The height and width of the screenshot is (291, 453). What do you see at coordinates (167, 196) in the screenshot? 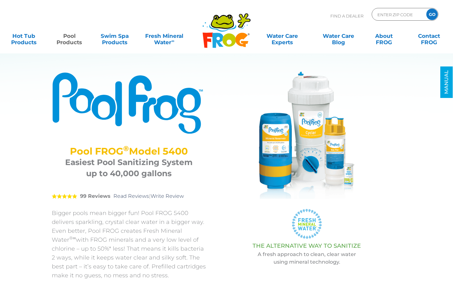
I see `a: Write Review` at bounding box center [167, 196].